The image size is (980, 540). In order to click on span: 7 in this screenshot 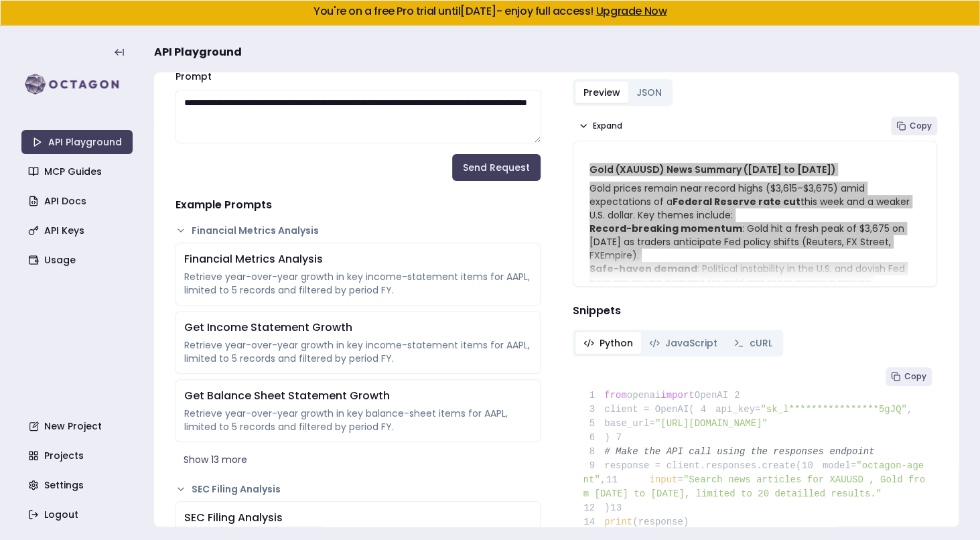, I will do `click(620, 437)`.